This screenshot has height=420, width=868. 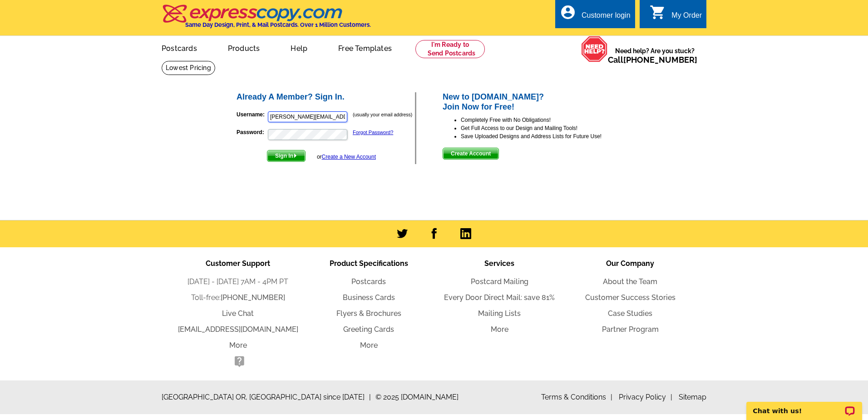 I want to click on img: help, so click(x=595, y=49).